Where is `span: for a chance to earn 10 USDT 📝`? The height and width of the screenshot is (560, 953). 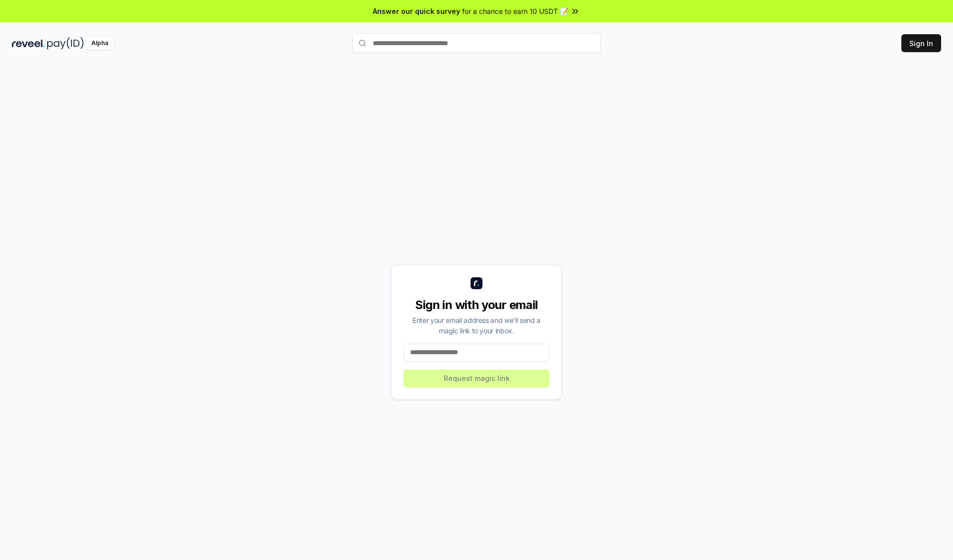
span: for a chance to earn 10 USDT 📝 is located at coordinates (516, 11).